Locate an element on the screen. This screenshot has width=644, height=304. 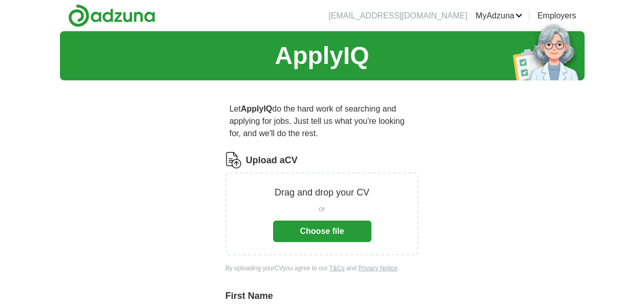
div: By uploading your CV you agree to our and . is located at coordinates (323, 268).